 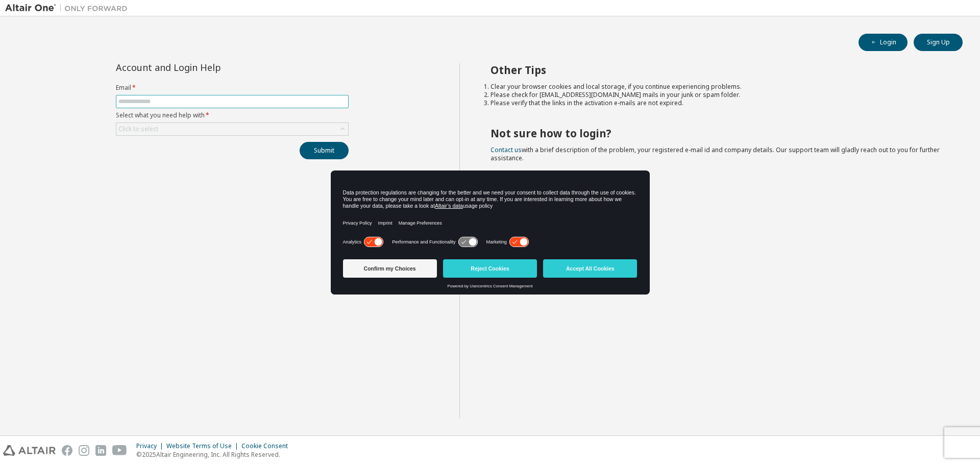 What do you see at coordinates (100, 450) in the screenshot?
I see `img: linkedin.svg` at bounding box center [100, 450].